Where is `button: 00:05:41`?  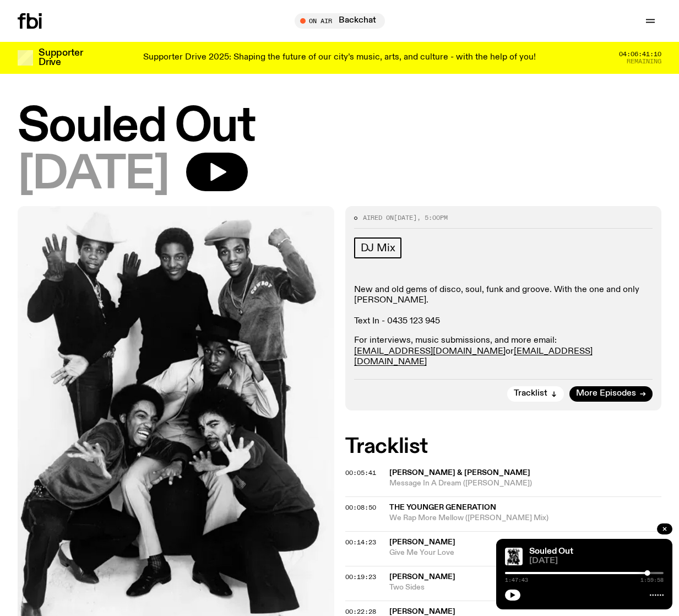
button: 00:05:41 is located at coordinates (361, 473).